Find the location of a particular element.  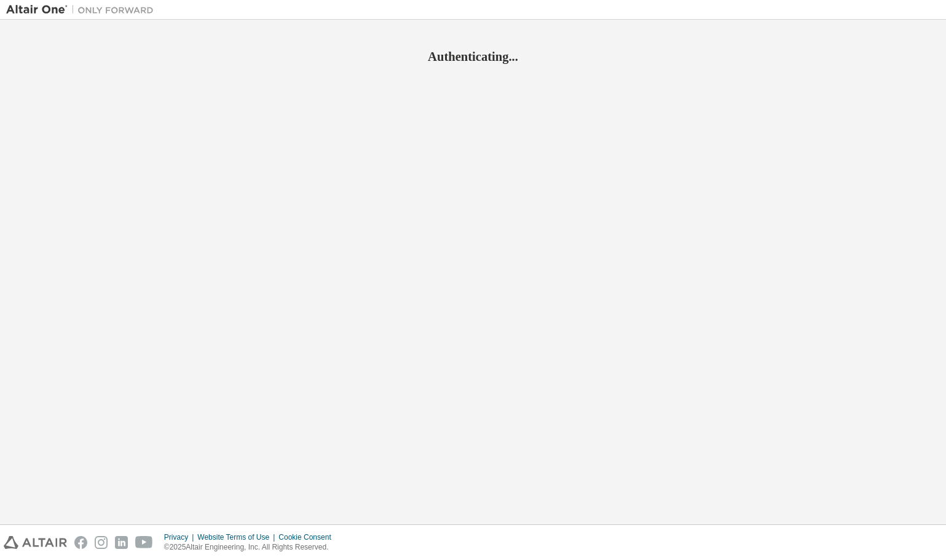

img: youtube.svg is located at coordinates (144, 542).